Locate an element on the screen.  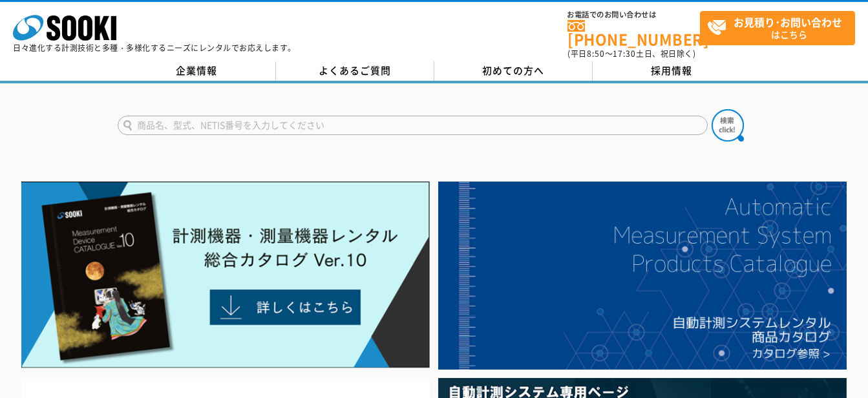
span: 8:50 is located at coordinates (596, 54).